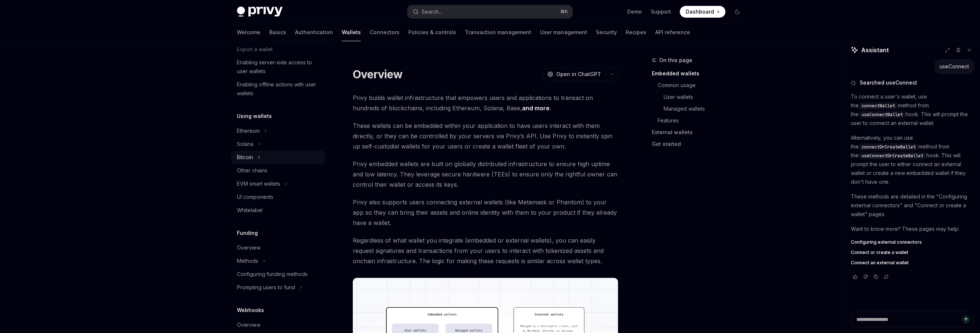  I want to click on a: API reference, so click(673, 33).